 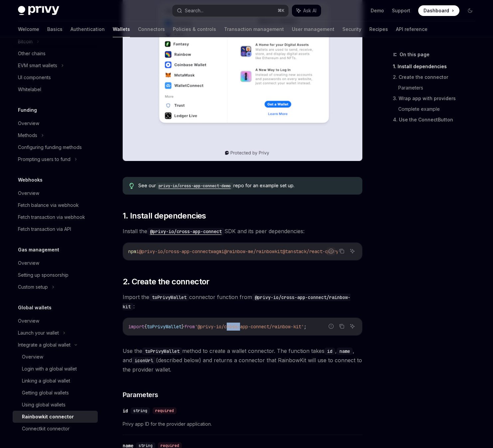 I want to click on a: Whitelabel, so click(x=55, y=90).